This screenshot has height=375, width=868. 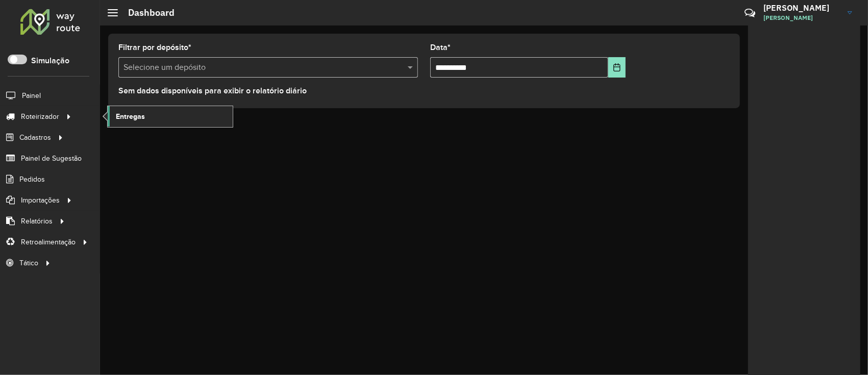 What do you see at coordinates (36, 221) in the screenshot?
I see `span: Relatórios` at bounding box center [36, 221].